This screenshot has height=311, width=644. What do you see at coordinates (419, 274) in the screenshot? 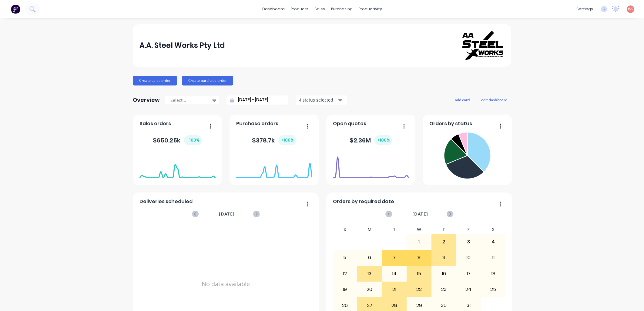
I see `div: 15` at bounding box center [419, 274].